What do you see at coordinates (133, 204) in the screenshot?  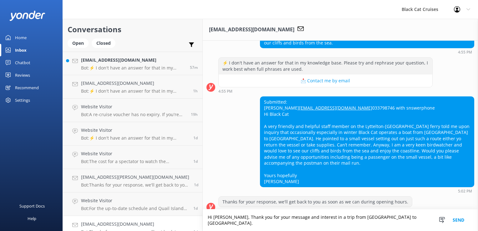 I see `a: Website VisitorBot:For the up-to-date schedule and Quail Island Ferry availability, please check ...` at bounding box center [133, 204].